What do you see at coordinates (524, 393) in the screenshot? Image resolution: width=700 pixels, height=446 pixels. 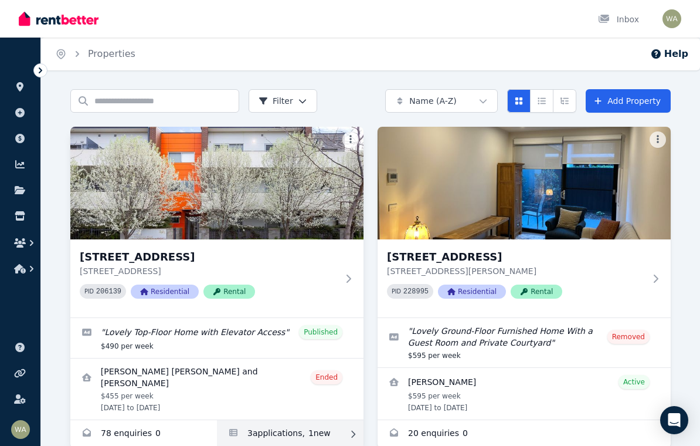 I see `a: View details for Esra Wrour` at bounding box center [524, 393].